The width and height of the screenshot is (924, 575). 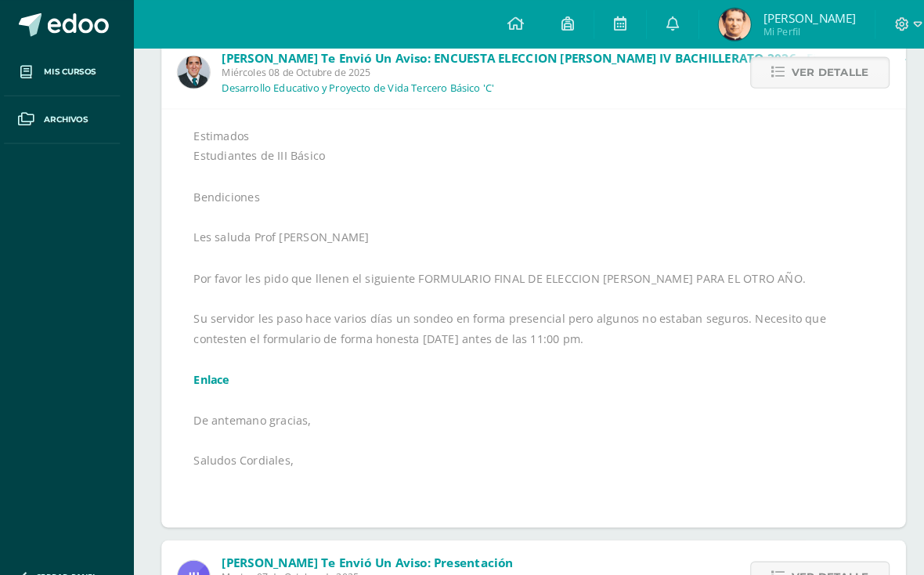 What do you see at coordinates (197, 70) in the screenshot?
I see `img: 2306758994b507d40baaa54be1d4aa7e.png` at bounding box center [197, 70].